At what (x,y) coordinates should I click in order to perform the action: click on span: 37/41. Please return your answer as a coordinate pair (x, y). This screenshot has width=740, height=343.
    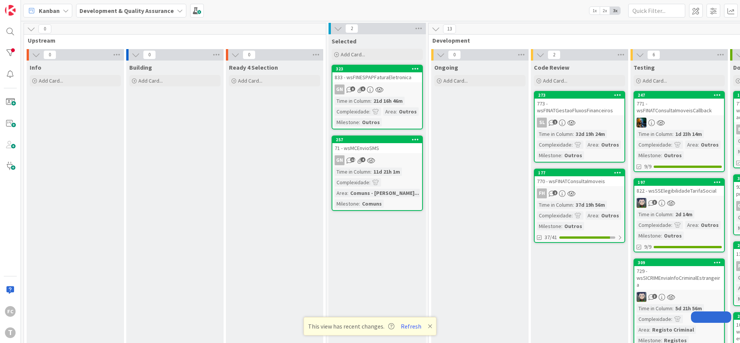
    Looking at the image, I should click on (551, 237).